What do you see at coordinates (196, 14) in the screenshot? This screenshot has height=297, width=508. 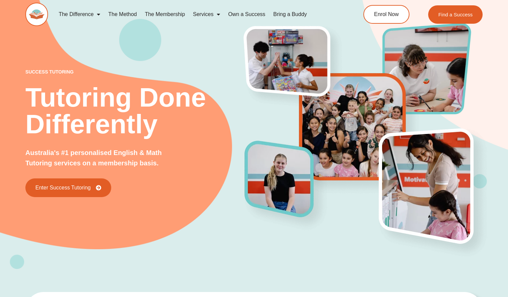 I see `nav: Menu` at bounding box center [196, 14].